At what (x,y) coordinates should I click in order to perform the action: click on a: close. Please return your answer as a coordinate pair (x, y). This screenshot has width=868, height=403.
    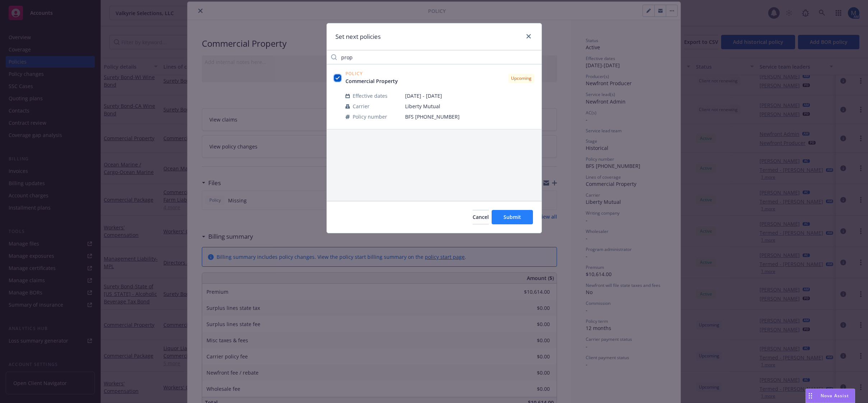
    Looking at the image, I should click on (528, 36).